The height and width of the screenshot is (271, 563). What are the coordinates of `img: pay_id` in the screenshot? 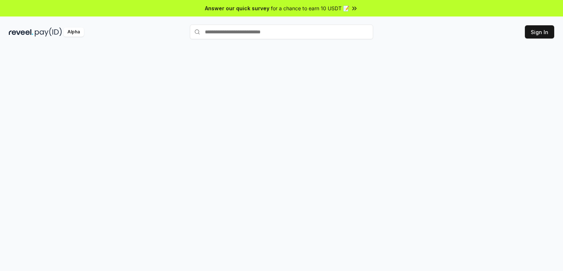 It's located at (48, 32).